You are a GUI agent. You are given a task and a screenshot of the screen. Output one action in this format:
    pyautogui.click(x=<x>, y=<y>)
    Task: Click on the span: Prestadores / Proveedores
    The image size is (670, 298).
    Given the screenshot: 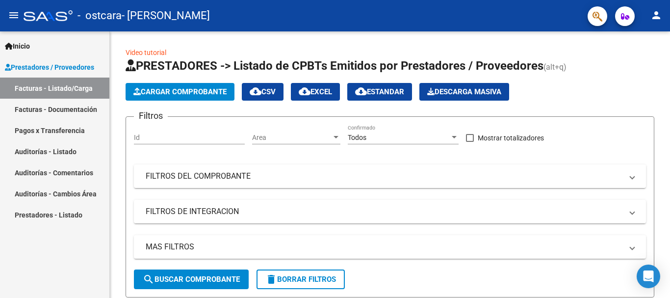 What is the action you would take?
    pyautogui.click(x=50, y=67)
    